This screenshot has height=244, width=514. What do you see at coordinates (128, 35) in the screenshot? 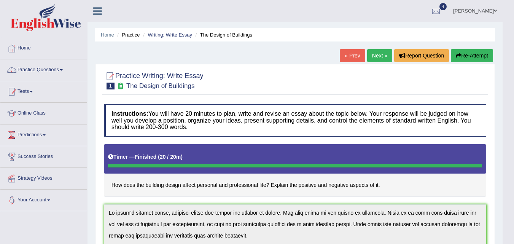
I see `li: Practice` at bounding box center [128, 35].